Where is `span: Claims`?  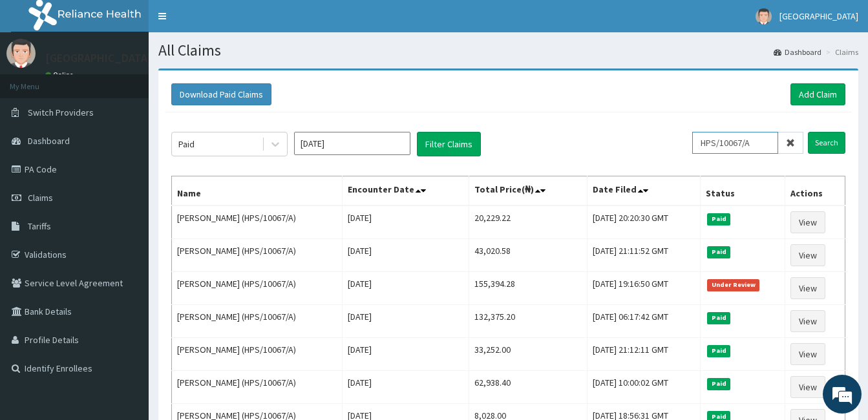 span: Claims is located at coordinates (40, 197).